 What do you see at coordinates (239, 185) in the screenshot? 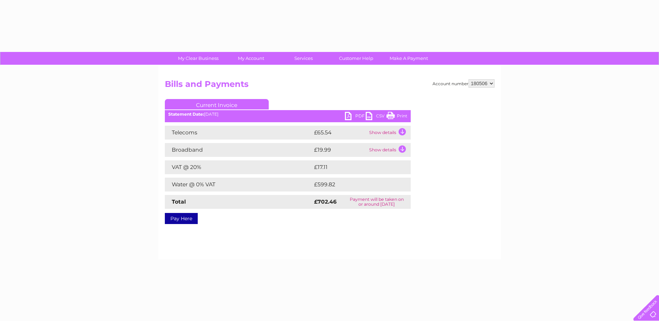
I see `td: Water @ 0% VAT` at bounding box center [239, 185].